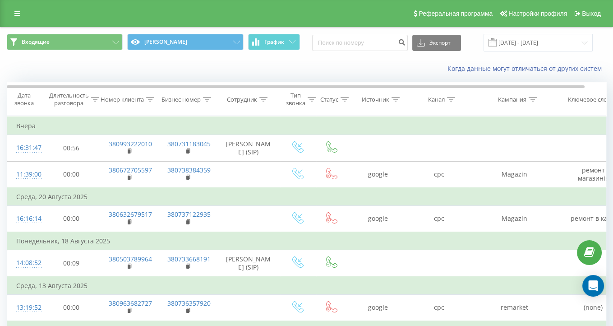 This screenshot has height=326, width=613. Describe the element at coordinates (591, 14) in the screenshot. I see `span: Выход` at that location.